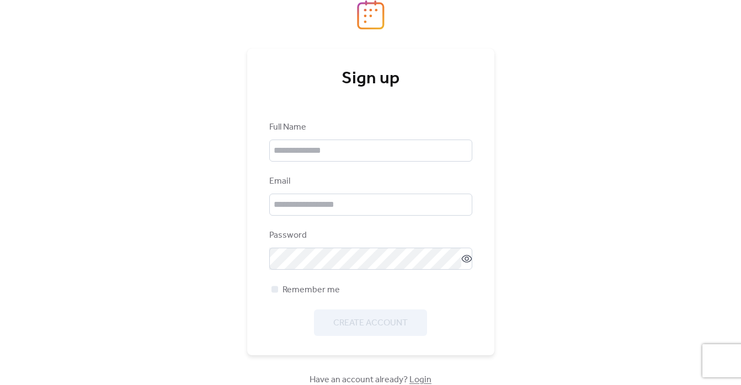 This screenshot has height=385, width=741. Describe the element at coordinates (311, 290) in the screenshot. I see `span: Remember me` at that location.